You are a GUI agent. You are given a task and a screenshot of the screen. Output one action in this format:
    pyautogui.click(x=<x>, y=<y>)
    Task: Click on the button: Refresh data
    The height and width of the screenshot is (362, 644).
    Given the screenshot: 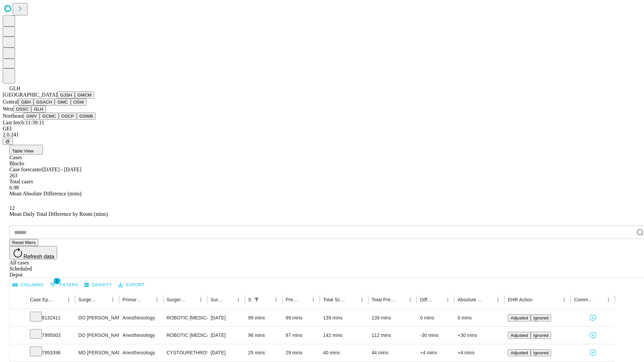 What is the action you would take?
    pyautogui.click(x=33, y=252)
    